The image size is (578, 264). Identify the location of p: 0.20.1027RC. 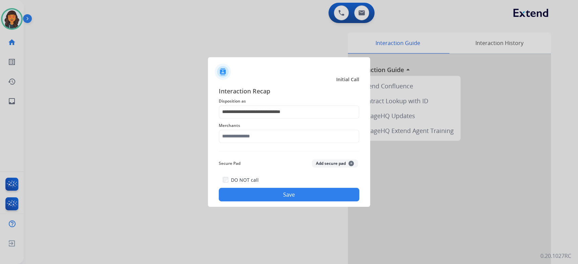
(555, 256).